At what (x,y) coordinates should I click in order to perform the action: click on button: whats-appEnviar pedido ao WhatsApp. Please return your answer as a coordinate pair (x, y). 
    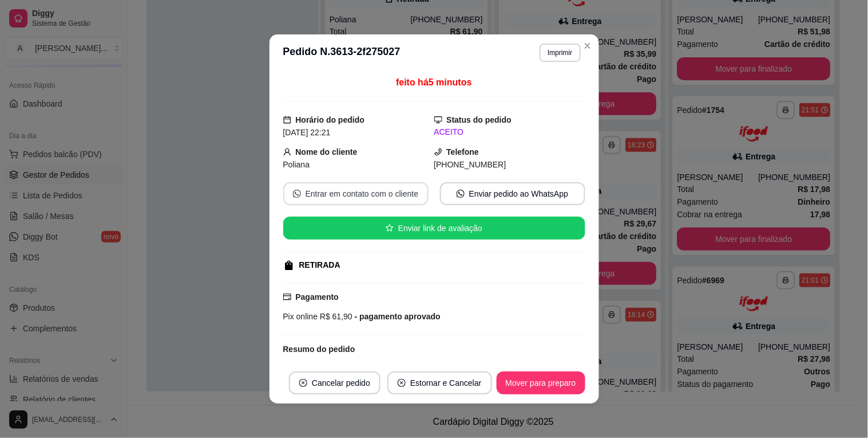
    Looking at the image, I should click on (513, 194).